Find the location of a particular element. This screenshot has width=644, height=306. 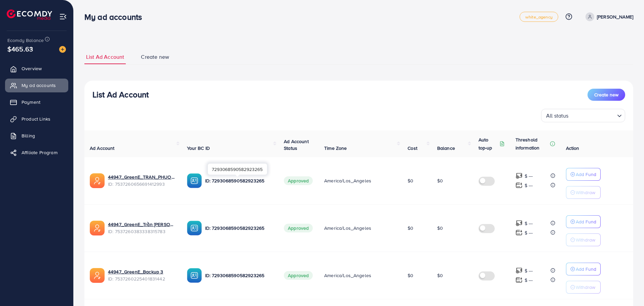

a: 44947_GreenE_Backup 3 is located at coordinates (142, 272).